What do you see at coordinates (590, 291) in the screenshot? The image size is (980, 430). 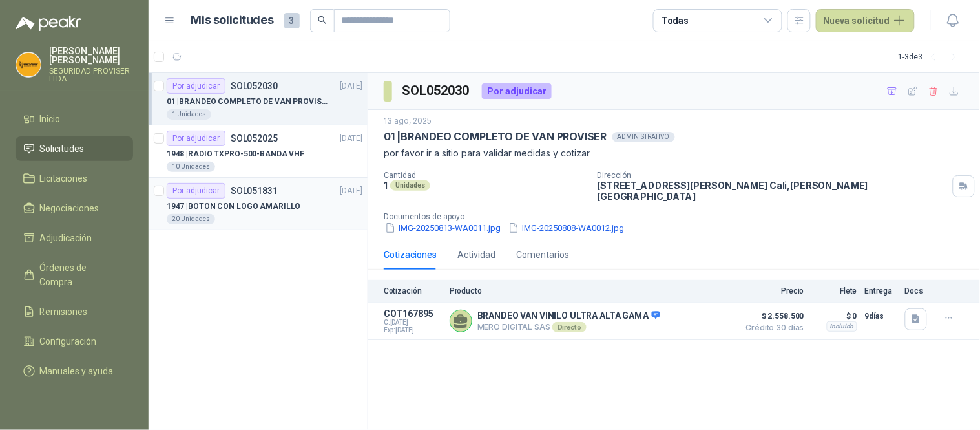 I see `p: Producto` at bounding box center [590, 291].